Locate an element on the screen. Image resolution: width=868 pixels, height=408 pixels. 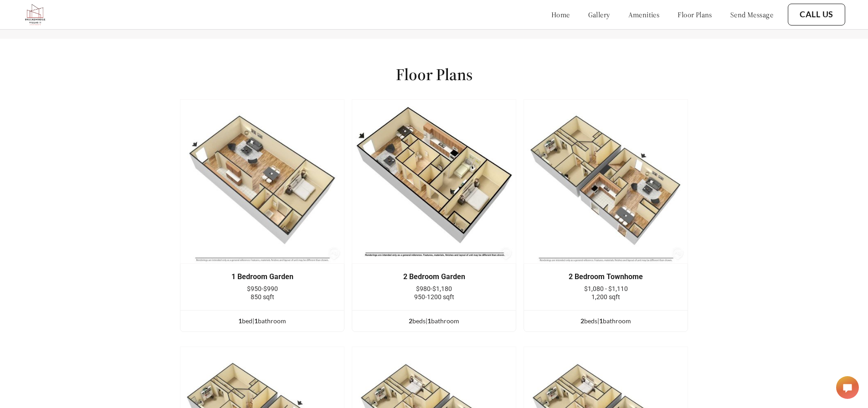
a: gallery is located at coordinates (599, 14).